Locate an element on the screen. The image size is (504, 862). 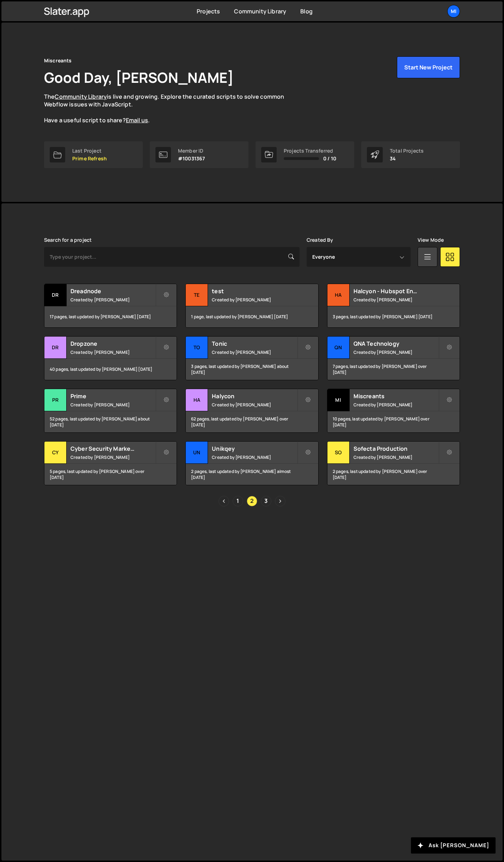
h2: Halycon is located at coordinates (254, 396).